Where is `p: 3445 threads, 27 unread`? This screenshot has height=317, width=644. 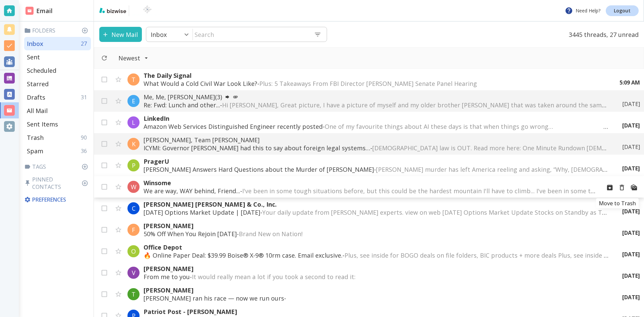 p: 3445 threads, 27 unread is located at coordinates (602, 34).